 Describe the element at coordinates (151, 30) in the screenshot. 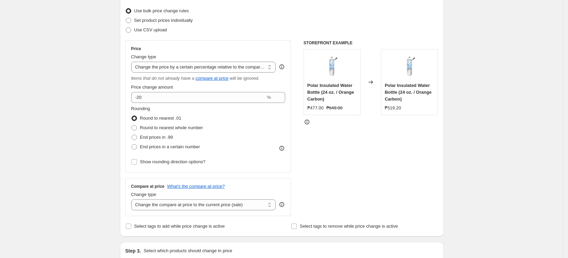

I see `span: Use CSV upload` at that location.